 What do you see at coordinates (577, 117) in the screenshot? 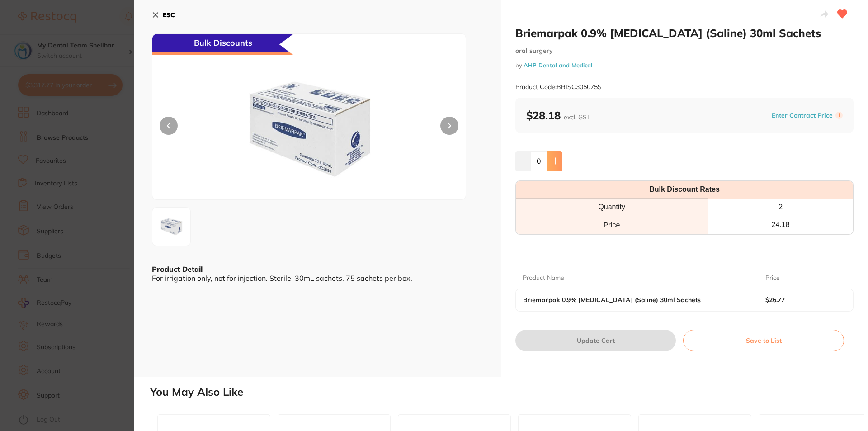
I see `span: excl. GST` at bounding box center [577, 117].